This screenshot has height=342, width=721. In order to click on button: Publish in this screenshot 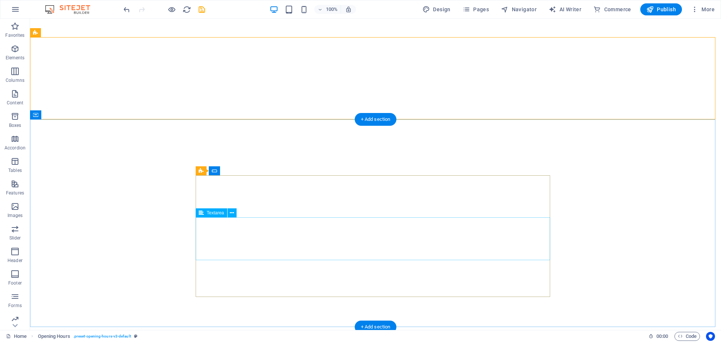, I will do `click(661, 9)`.